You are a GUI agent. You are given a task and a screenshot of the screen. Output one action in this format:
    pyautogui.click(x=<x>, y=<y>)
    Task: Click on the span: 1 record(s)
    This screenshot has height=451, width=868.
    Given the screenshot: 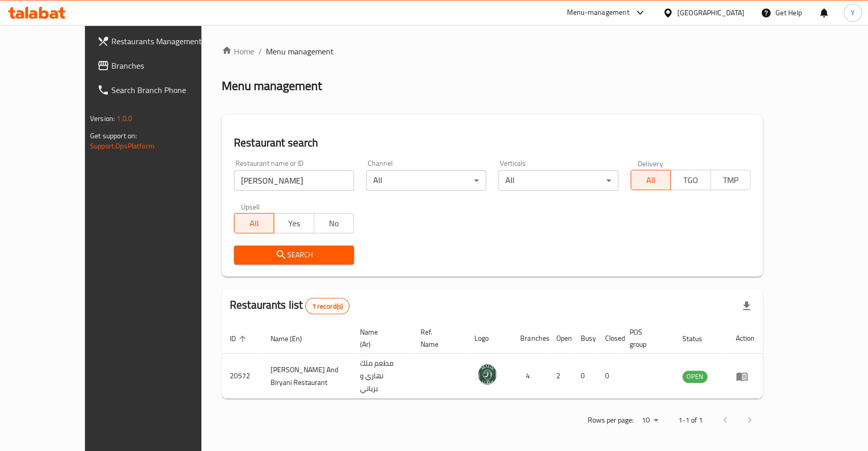 What is the action you would take?
    pyautogui.click(x=327, y=306)
    